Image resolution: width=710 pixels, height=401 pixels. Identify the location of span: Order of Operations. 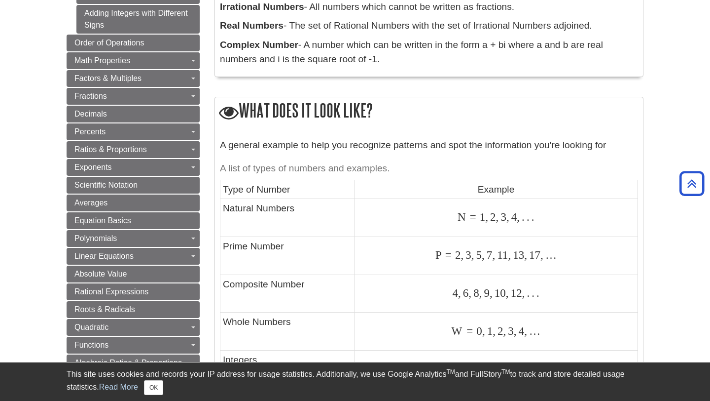
(109, 42).